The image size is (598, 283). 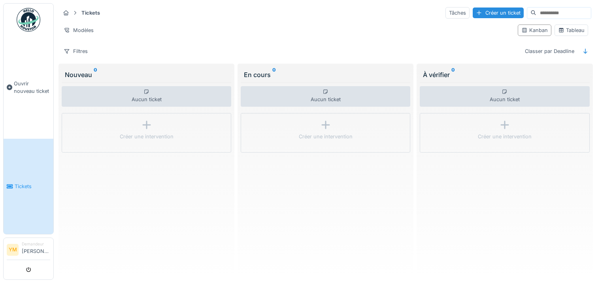 I want to click on div: En cours, so click(x=325, y=75).